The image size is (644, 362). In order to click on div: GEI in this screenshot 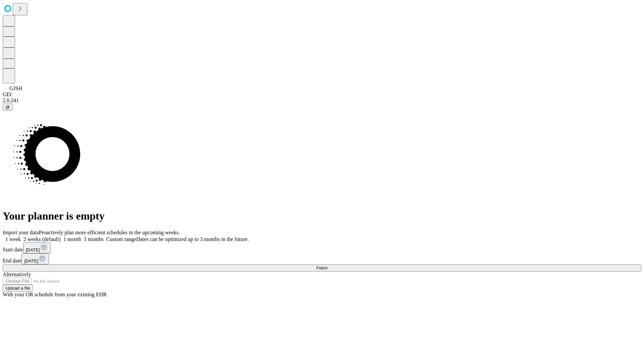, I will do `click(322, 95)`.